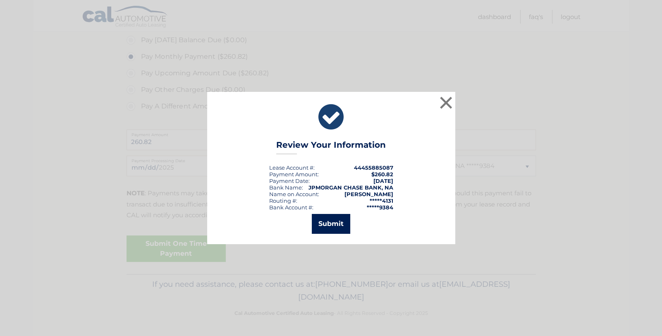 Image resolution: width=662 pixels, height=336 pixels. Describe the element at coordinates (351, 187) in the screenshot. I see `strong: JPMORGAN CHASE BANK, NA` at that location.